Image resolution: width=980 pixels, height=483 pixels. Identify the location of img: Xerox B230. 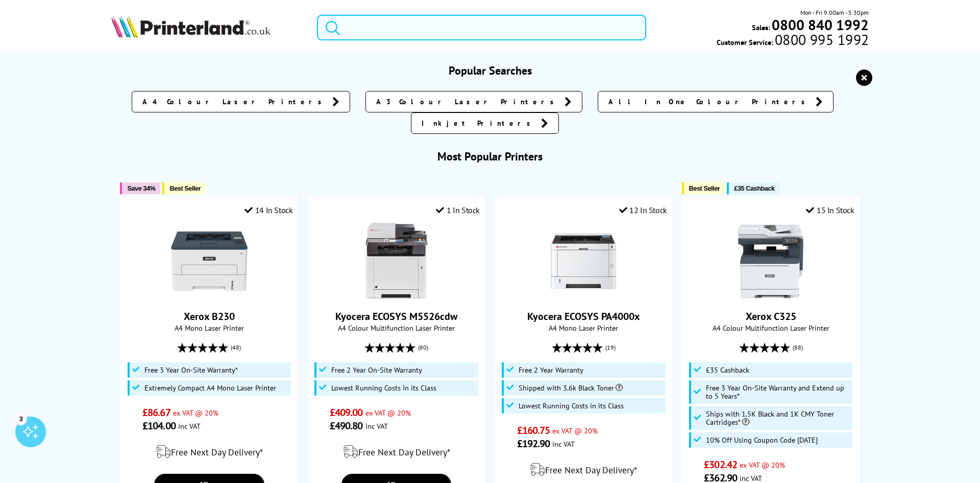
(209, 261).